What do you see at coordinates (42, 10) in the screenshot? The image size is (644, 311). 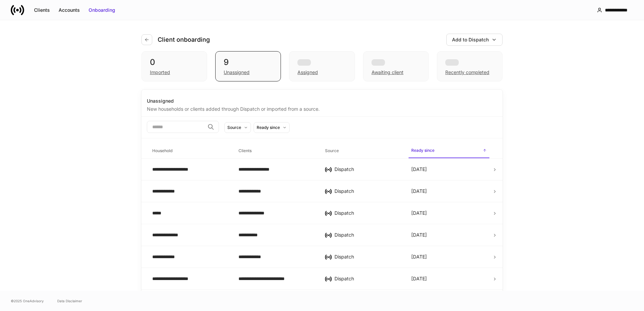 I see `div: Clients` at bounding box center [42, 10].